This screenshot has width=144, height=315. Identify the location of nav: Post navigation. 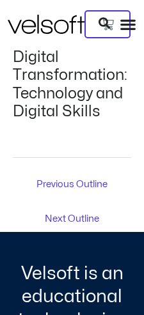
(72, 194).